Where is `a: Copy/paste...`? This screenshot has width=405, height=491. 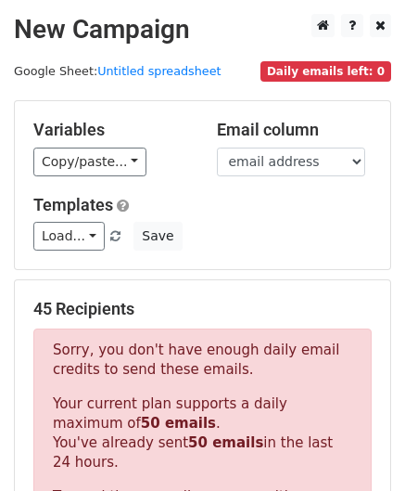
a: Copy/paste... is located at coordinates (90, 161).